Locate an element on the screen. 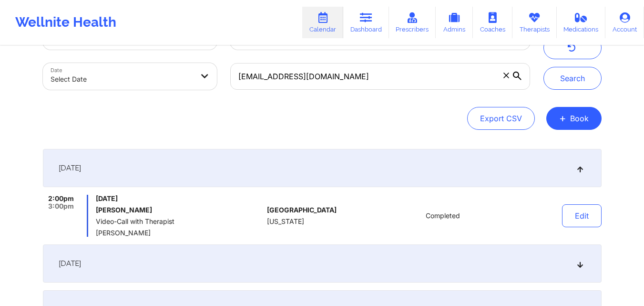 This screenshot has height=306, width=644. button: Export CSV is located at coordinates (501, 118).